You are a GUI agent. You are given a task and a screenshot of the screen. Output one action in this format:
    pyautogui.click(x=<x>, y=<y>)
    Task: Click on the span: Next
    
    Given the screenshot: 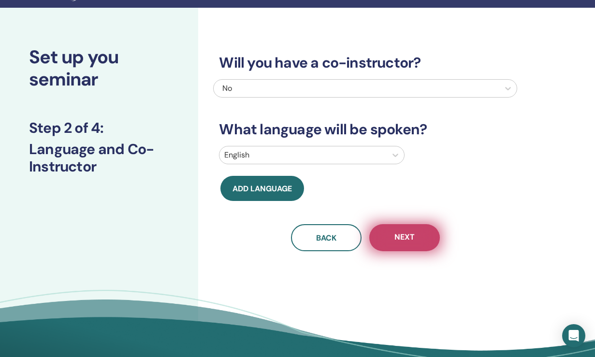 What is the action you would take?
    pyautogui.click(x=405, y=238)
    